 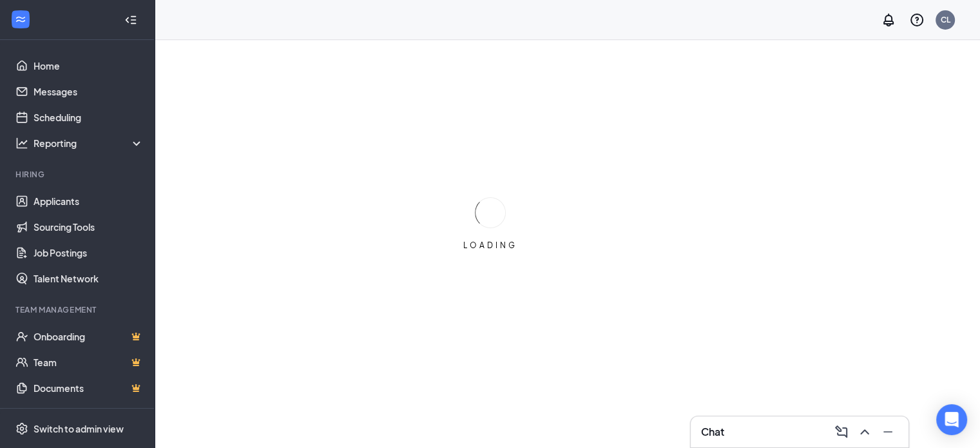 What do you see at coordinates (88, 253) in the screenshot?
I see `a: Job Postings` at bounding box center [88, 253].